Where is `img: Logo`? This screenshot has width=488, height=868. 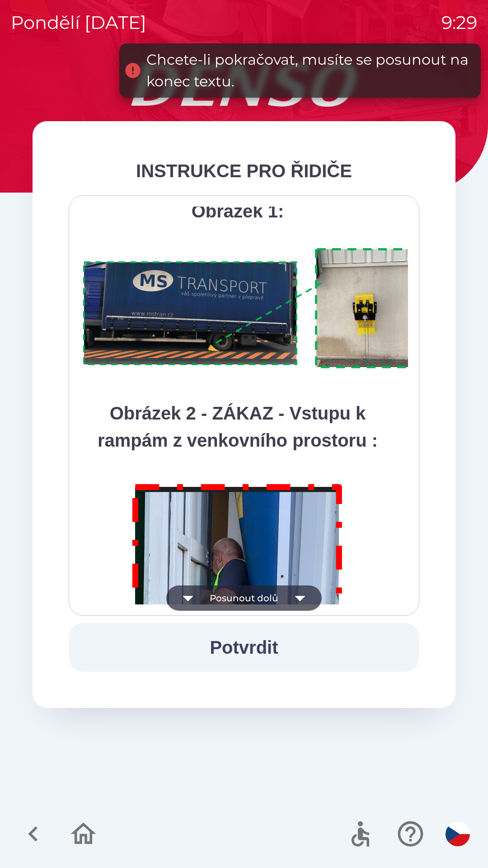 img: Logo is located at coordinates (244, 85).